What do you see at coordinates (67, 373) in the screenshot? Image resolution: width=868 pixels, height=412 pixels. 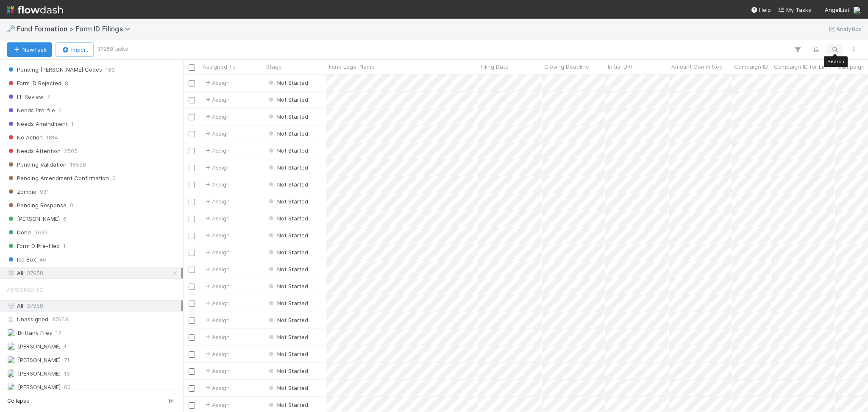 I see `span: 13` at bounding box center [67, 373].